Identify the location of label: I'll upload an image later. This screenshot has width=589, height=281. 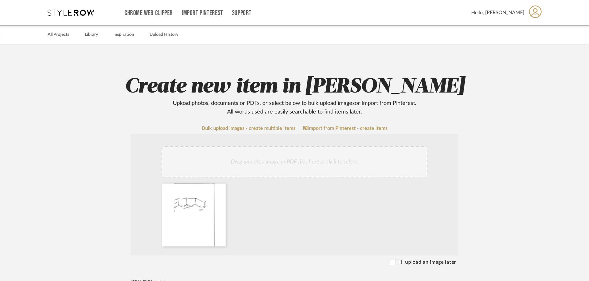
(427, 263).